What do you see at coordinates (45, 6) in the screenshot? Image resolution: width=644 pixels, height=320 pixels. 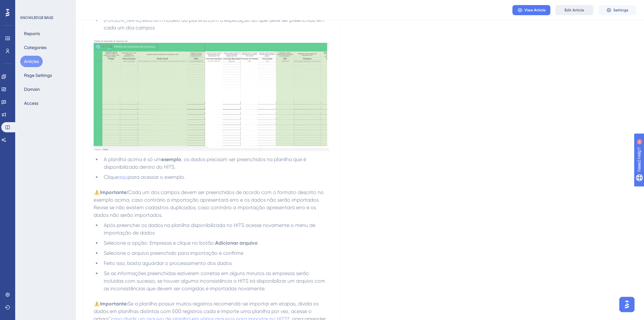 I see `div: 9+` at bounding box center [45, 6].